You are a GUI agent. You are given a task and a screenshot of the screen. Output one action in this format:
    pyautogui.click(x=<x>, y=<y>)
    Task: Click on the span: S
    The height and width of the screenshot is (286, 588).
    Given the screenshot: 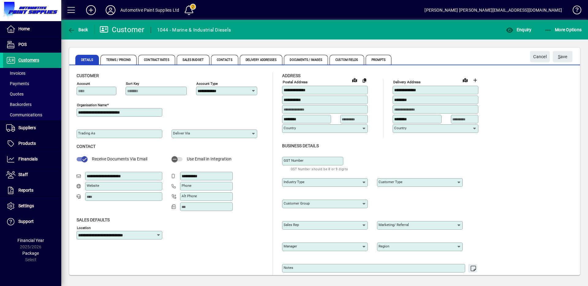 What is the action you would take?
    pyautogui.click(x=560, y=57)
    